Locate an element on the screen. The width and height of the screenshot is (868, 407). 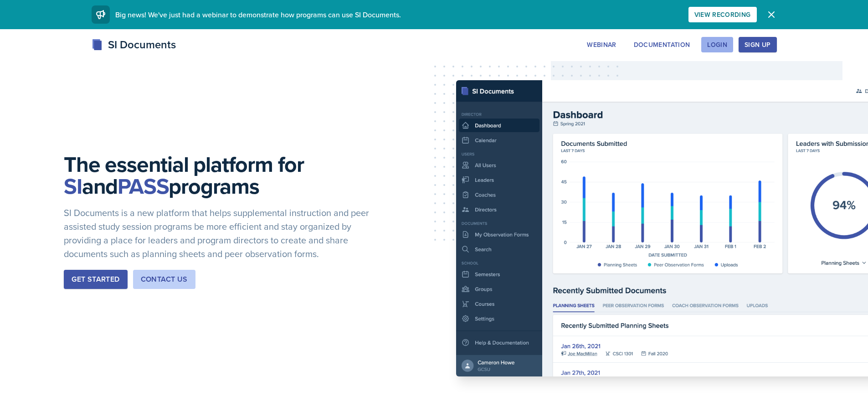
button: Get Started is located at coordinates (95, 279).